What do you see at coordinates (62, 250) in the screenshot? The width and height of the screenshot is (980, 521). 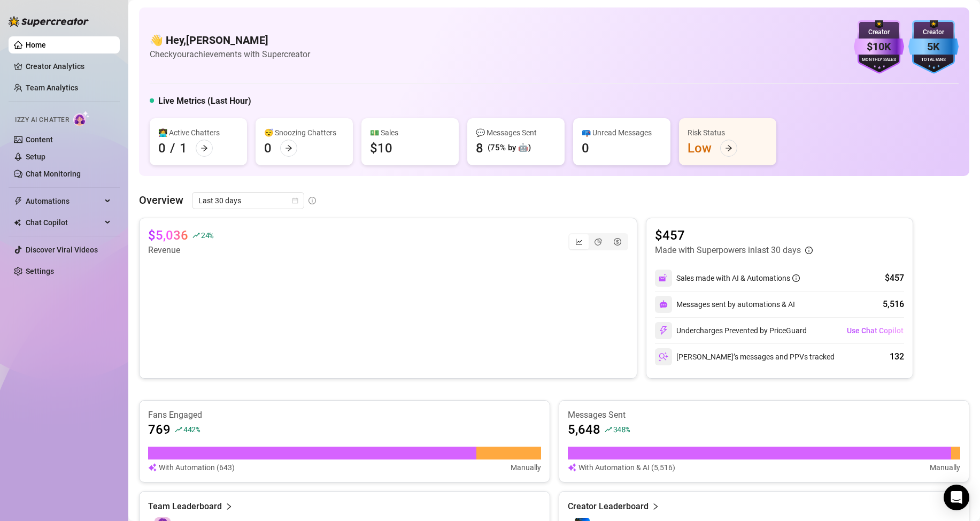 I see `a: Discover Viral Videos` at bounding box center [62, 250].